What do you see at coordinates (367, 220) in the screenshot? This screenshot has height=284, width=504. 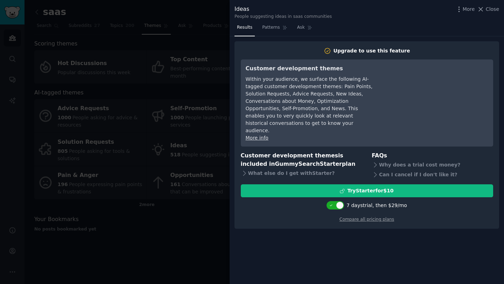 I see `a: Compare all pricing plans` at bounding box center [367, 220].